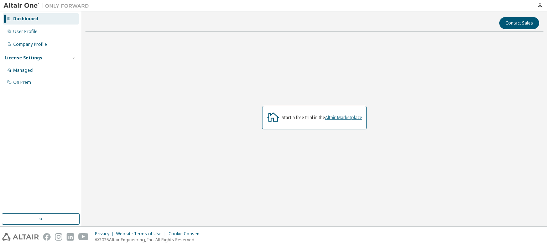 The height and width of the screenshot is (247, 547). I want to click on img: altair_logo.svg, so click(20, 237).